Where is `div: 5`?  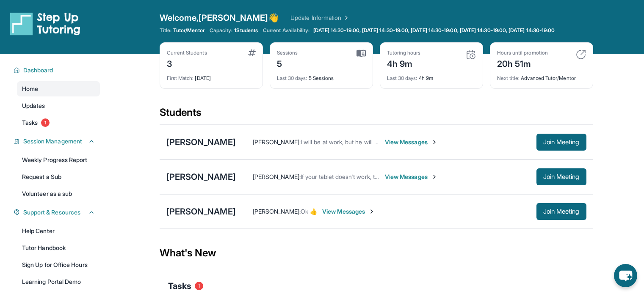 div: 5 is located at coordinates (287, 63).